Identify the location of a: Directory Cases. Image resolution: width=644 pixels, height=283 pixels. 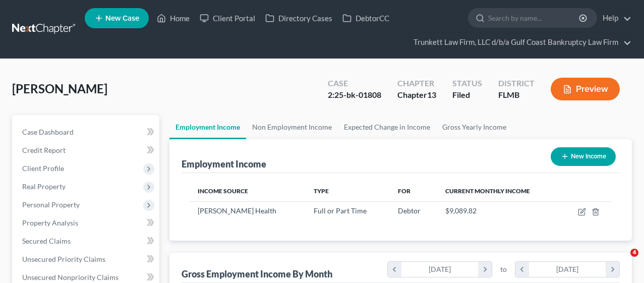
(299, 18).